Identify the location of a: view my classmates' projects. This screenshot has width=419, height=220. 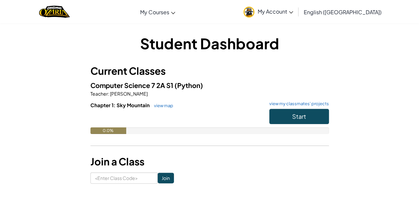
(297, 104).